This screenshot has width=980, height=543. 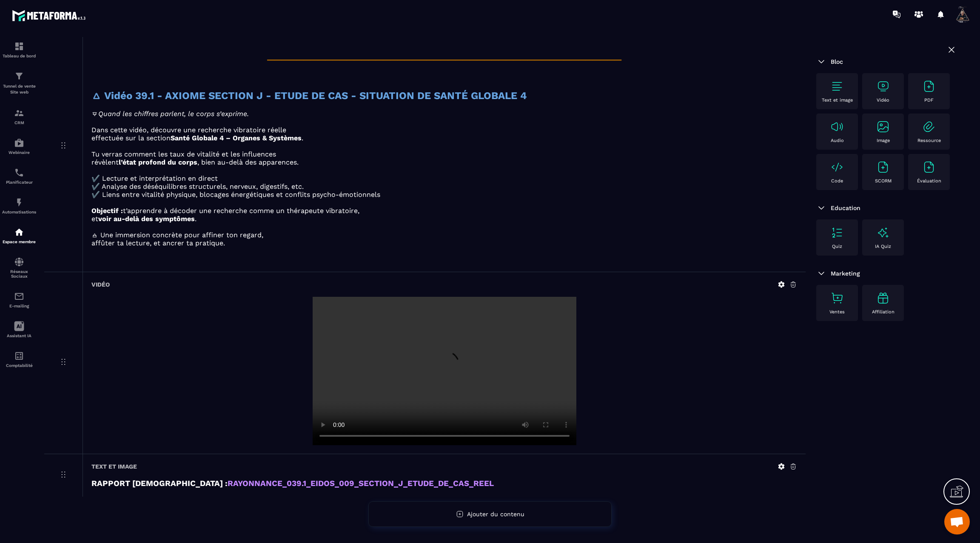 What do you see at coordinates (114, 466) in the screenshot?
I see `h6: Text et image` at bounding box center [114, 466].